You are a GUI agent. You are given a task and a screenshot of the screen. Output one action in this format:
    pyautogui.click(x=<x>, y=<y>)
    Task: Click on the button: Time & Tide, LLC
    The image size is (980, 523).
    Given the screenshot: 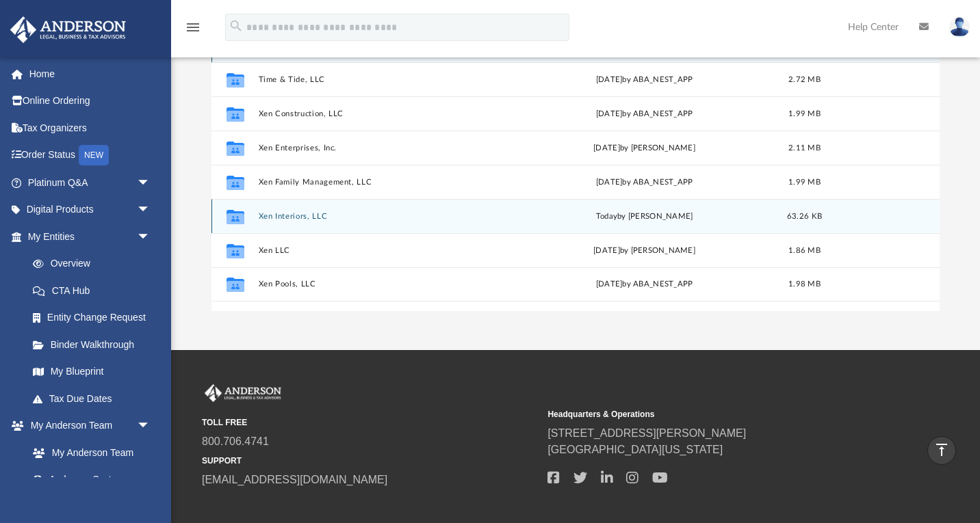 What is the action you would take?
    pyautogui.click(x=386, y=80)
    